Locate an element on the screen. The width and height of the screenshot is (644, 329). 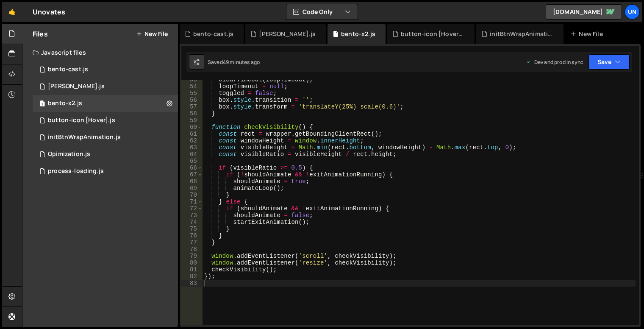
div: 16819/46695.js is located at coordinates (105, 69).